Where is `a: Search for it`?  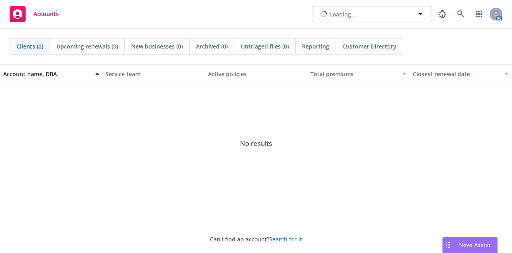
a: Search for it is located at coordinates (286, 239).